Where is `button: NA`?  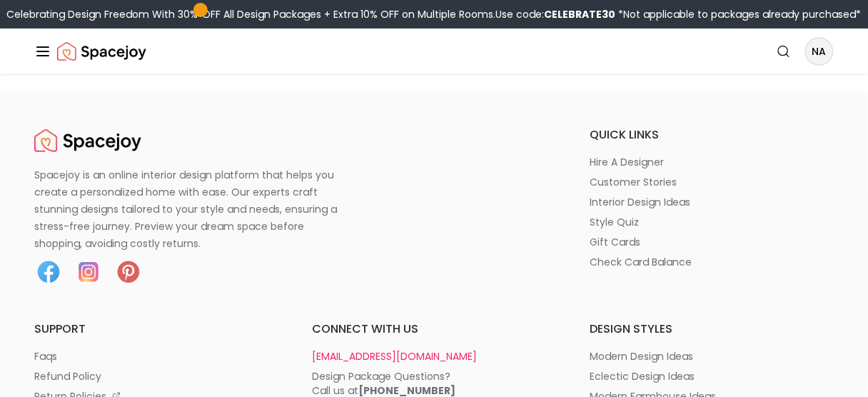
button: NA is located at coordinates (819, 52).